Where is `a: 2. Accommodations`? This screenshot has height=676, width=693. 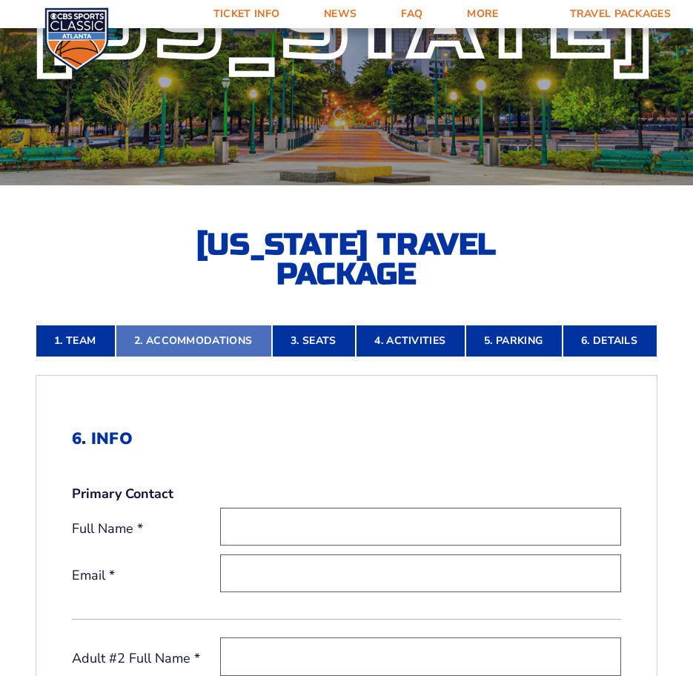
a: 2. Accommodations is located at coordinates (193, 341).